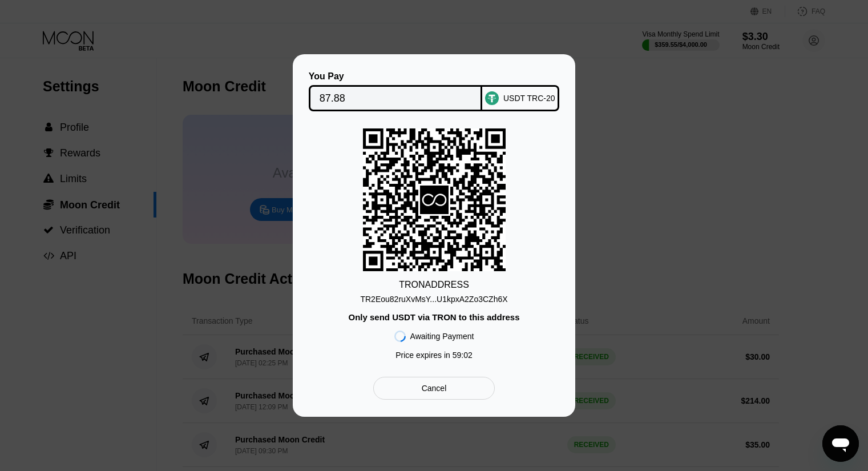 The width and height of the screenshot is (868, 471). What do you see at coordinates (529, 98) in the screenshot?
I see `div: USDT TRC-20` at bounding box center [529, 98].